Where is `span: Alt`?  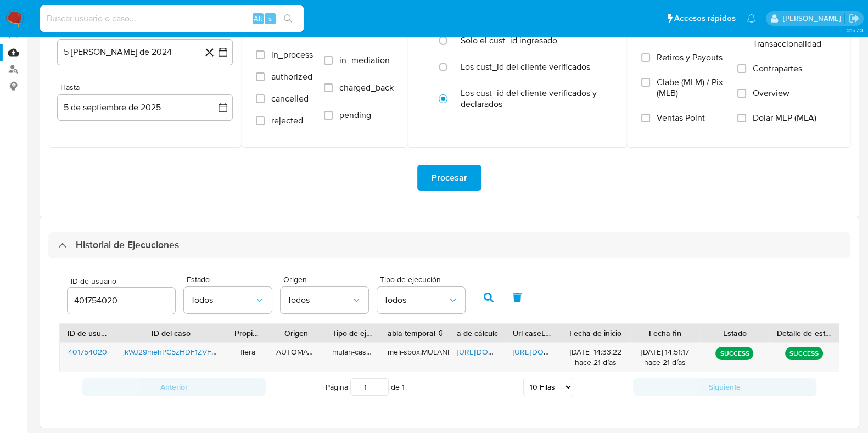 span: Alt is located at coordinates (258, 18).